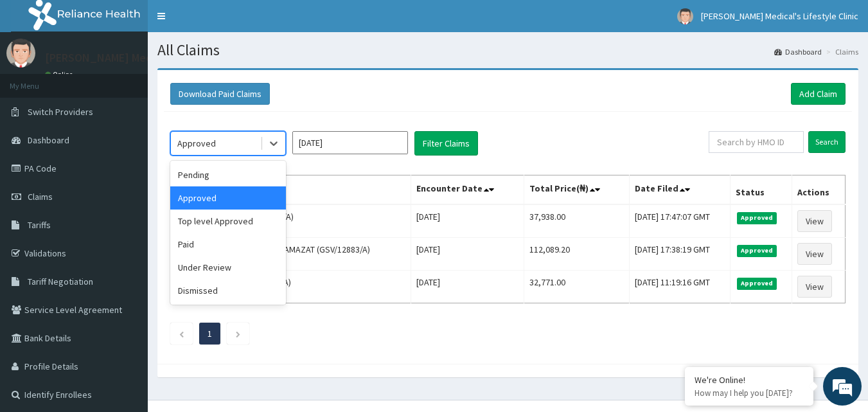 The height and width of the screenshot is (412, 868). Describe the element at coordinates (761, 190) in the screenshot. I see `th: Status` at that location.